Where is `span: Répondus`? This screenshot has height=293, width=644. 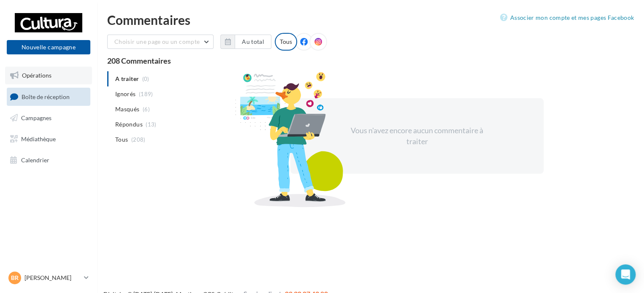
span: Répondus is located at coordinates (129, 124).